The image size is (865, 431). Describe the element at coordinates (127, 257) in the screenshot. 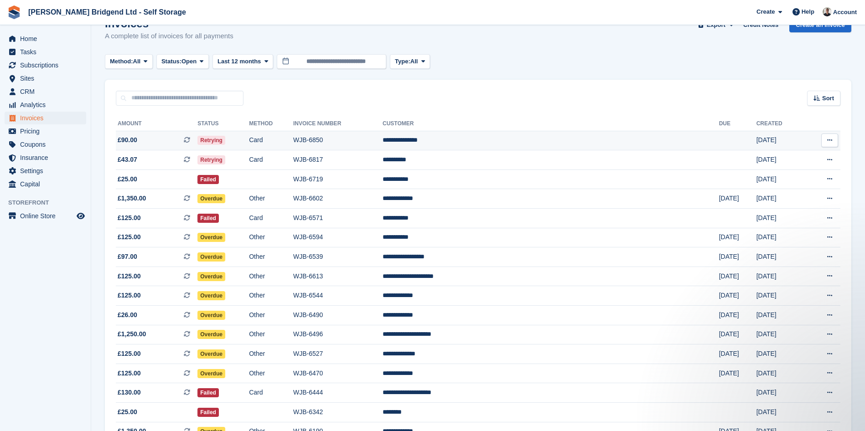

I see `span: £97.00` at that location.